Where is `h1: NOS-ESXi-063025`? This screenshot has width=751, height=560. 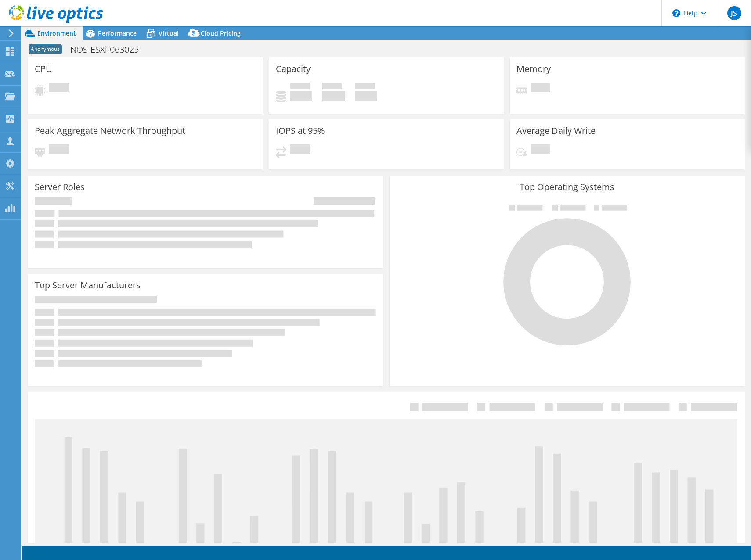
h1: NOS-ESXi-063025 is located at coordinates (109, 50).